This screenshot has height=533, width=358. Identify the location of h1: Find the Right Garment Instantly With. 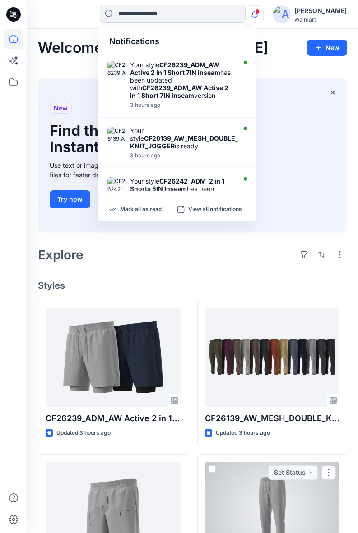
(144, 139).